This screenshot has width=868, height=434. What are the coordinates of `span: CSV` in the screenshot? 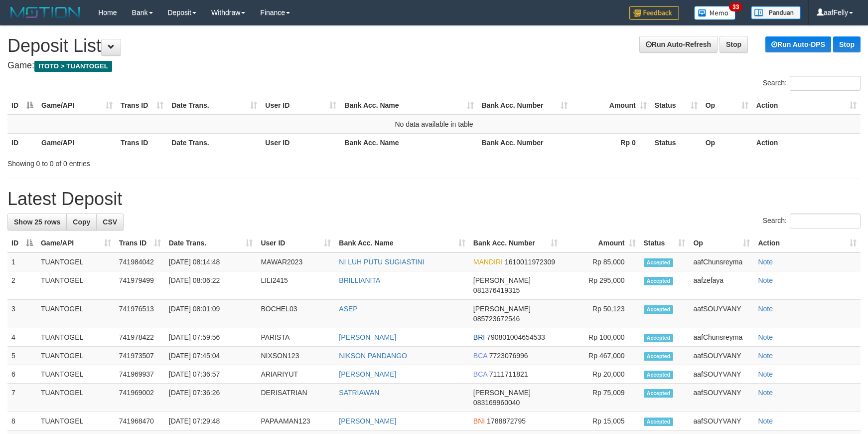 It's located at (110, 222).